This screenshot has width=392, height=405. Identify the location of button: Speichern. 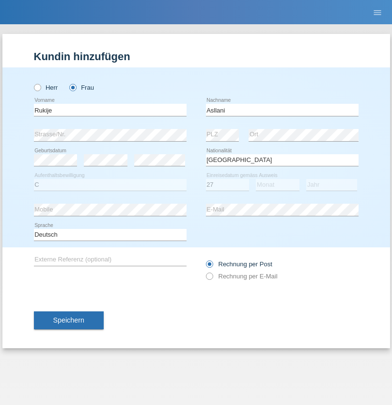
(69, 320).